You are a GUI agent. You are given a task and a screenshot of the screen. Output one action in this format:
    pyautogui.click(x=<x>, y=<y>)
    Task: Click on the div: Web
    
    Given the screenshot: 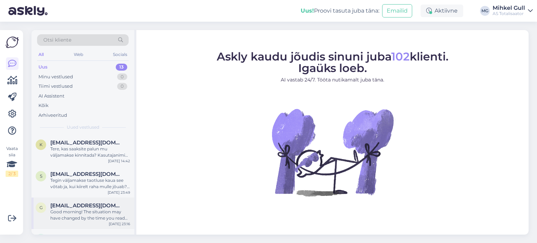 What is the action you would take?
    pyautogui.click(x=78, y=55)
    